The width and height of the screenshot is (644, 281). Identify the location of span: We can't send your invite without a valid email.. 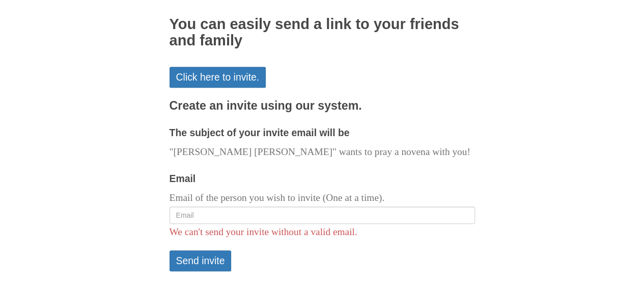
(263, 232).